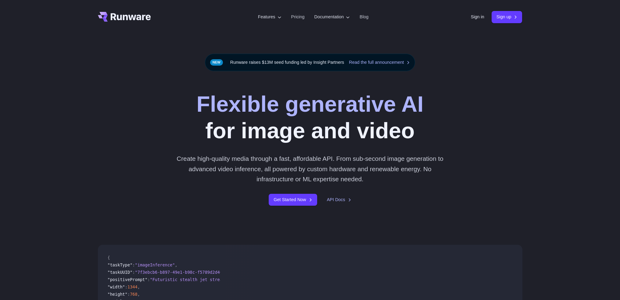  I want to click on span: "7f3ebcb6-b897-49e1-b98c-f5789d2d40d7", so click(182, 272).